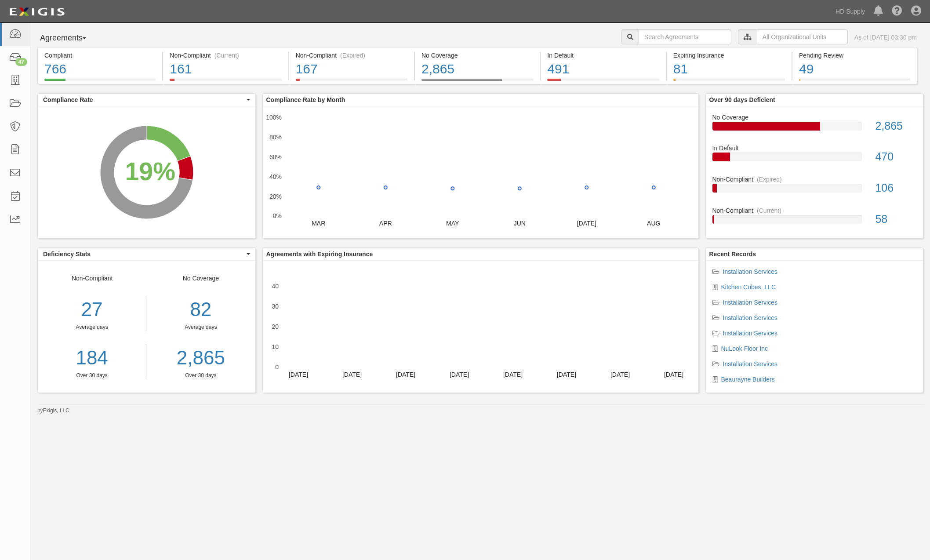  I want to click on div: 184, so click(92, 358).